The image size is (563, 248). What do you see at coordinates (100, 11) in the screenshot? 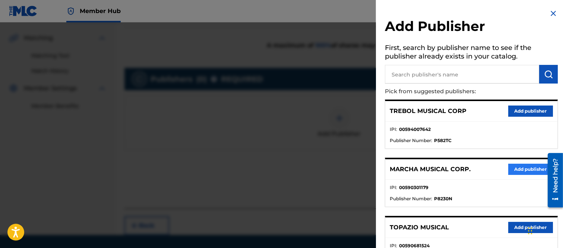
I see `span: Member Hub` at bounding box center [100, 11].